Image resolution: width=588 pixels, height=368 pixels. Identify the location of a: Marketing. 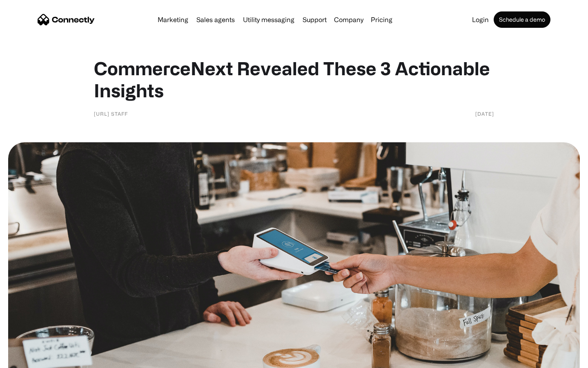
(173, 20).